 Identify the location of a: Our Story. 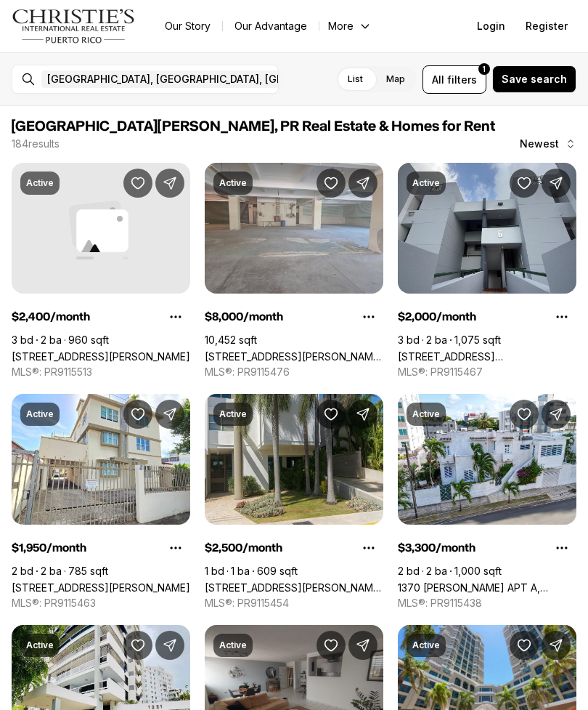
(188, 26).